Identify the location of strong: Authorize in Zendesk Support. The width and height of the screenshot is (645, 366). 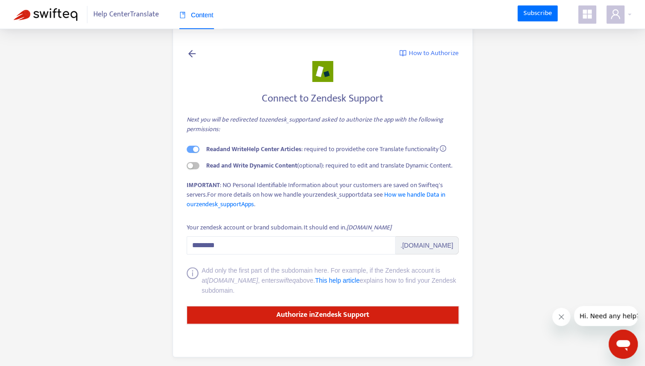
(323, 314).